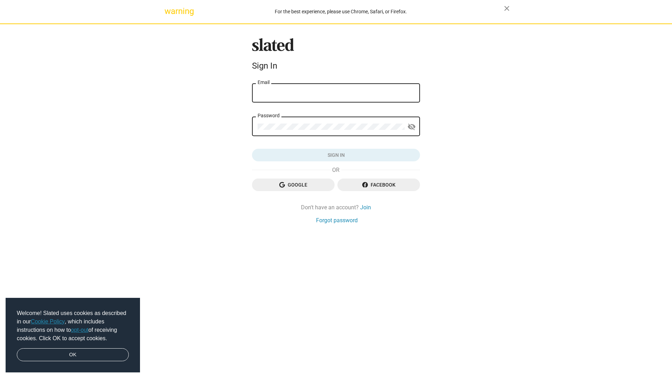  Describe the element at coordinates (378, 185) in the screenshot. I see `button: Facebook` at that location.